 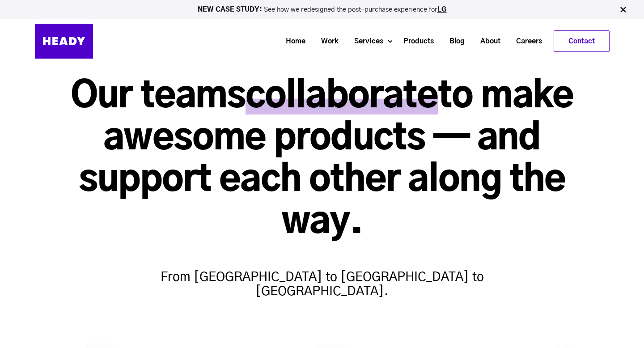 What do you see at coordinates (322, 10) in the screenshot?
I see `p: See how we redesigned the post-purchase experience for` at bounding box center [322, 10].